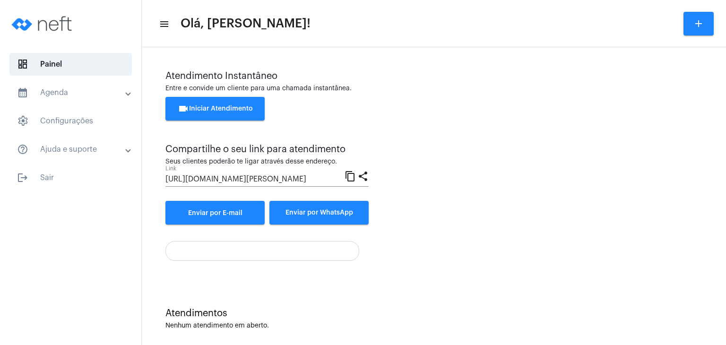 This screenshot has height=345, width=726. What do you see at coordinates (71, 149) in the screenshot?
I see `mat-panel-title: Ajuda e suporte` at bounding box center [71, 149].